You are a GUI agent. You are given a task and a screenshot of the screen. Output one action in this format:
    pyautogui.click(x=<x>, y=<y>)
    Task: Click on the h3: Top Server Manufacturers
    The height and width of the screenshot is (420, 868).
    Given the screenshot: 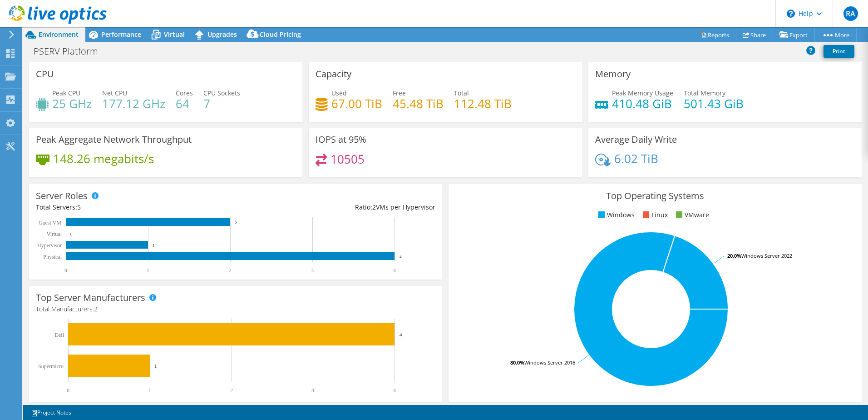 What is the action you would take?
    pyautogui.click(x=90, y=298)
    